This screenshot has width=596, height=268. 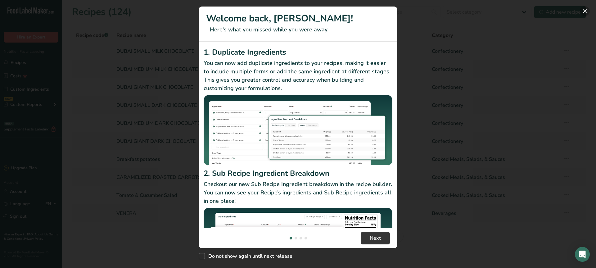 I want to click on span: Next, so click(x=375, y=238).